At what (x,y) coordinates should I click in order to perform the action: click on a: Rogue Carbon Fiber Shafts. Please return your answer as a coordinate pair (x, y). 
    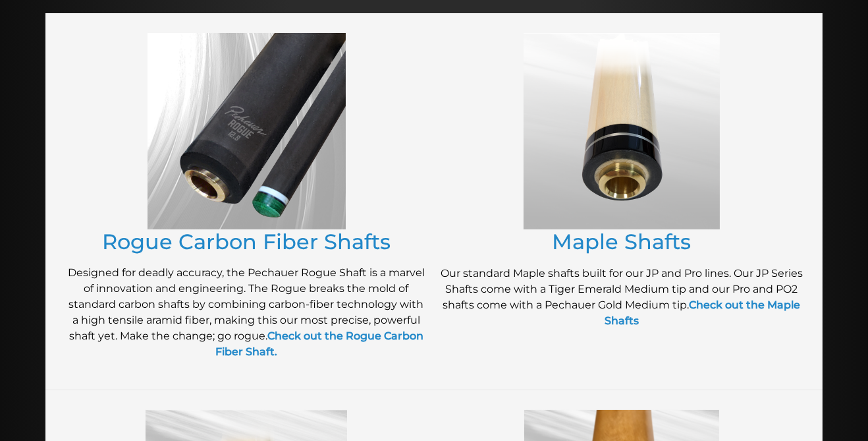
    Looking at the image, I should click on (246, 241).